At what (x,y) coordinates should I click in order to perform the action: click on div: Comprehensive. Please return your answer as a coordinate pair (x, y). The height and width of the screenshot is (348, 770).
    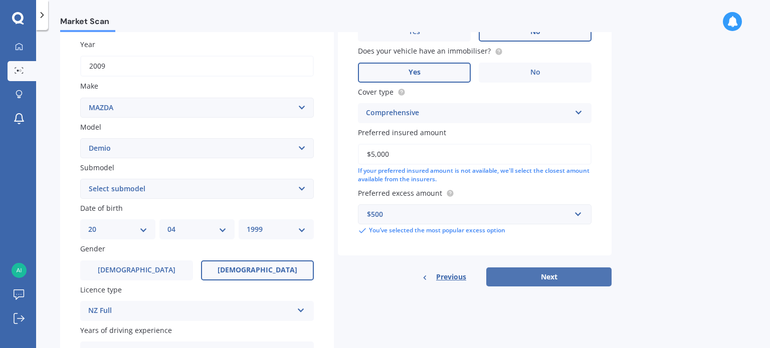
    Looking at the image, I should click on (468, 113).